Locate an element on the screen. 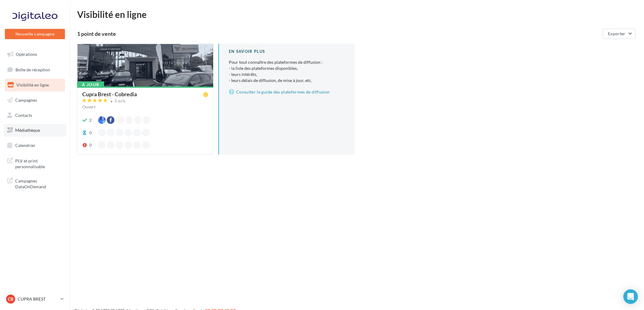 The width and height of the screenshot is (644, 310). a: Consulter le guide des plateformes de diffusion is located at coordinates (287, 92).